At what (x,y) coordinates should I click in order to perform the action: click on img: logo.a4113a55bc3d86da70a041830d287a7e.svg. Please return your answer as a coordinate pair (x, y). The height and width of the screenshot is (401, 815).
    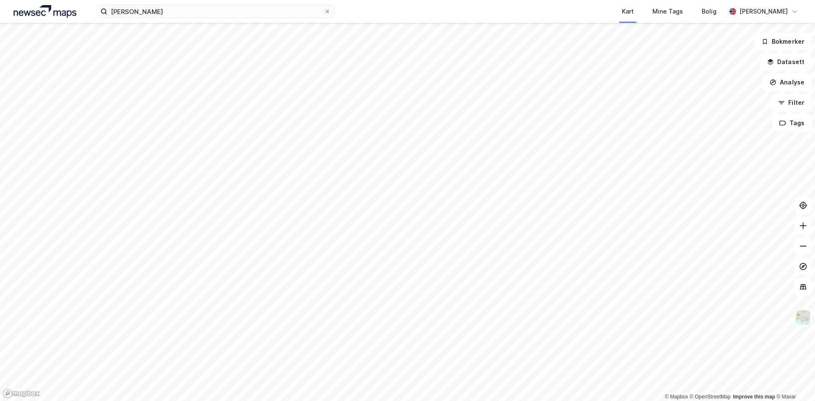
    Looking at the image, I should click on (45, 11).